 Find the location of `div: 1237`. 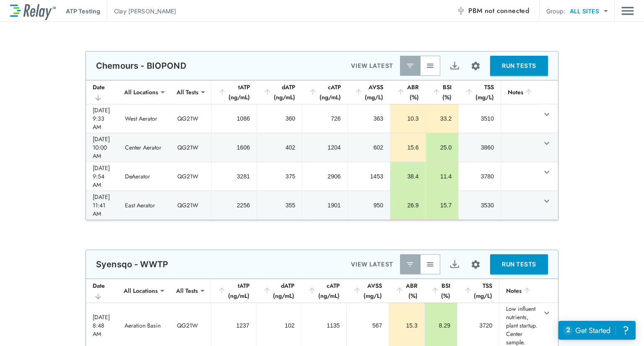

div: 1237 is located at coordinates (233, 326).